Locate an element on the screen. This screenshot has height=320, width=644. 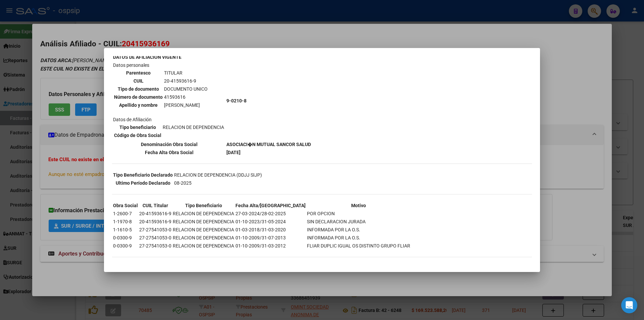
b: ASOCIACI�N MUTUAL SANCOR SALUD is located at coordinates (269, 144).